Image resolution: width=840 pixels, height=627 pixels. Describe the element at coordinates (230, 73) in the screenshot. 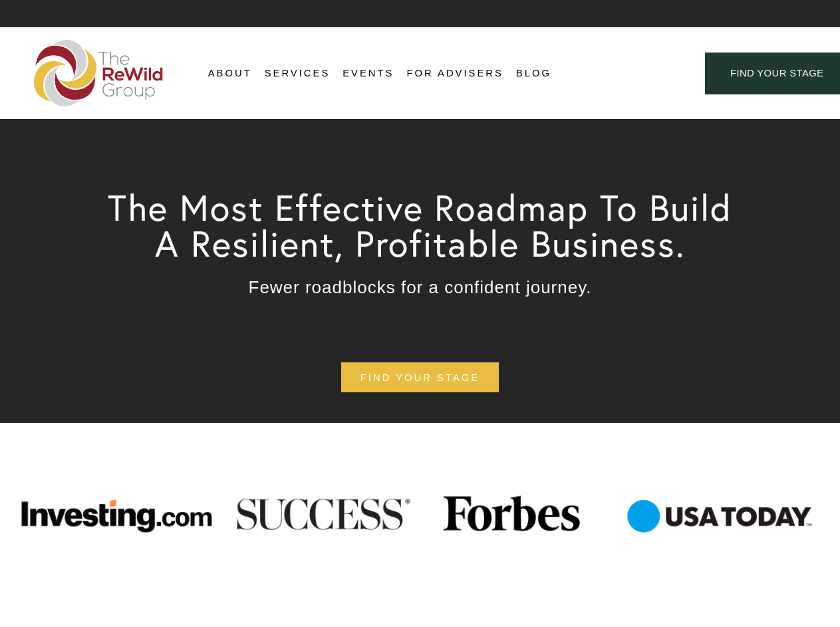

I see `span: About` at that location.